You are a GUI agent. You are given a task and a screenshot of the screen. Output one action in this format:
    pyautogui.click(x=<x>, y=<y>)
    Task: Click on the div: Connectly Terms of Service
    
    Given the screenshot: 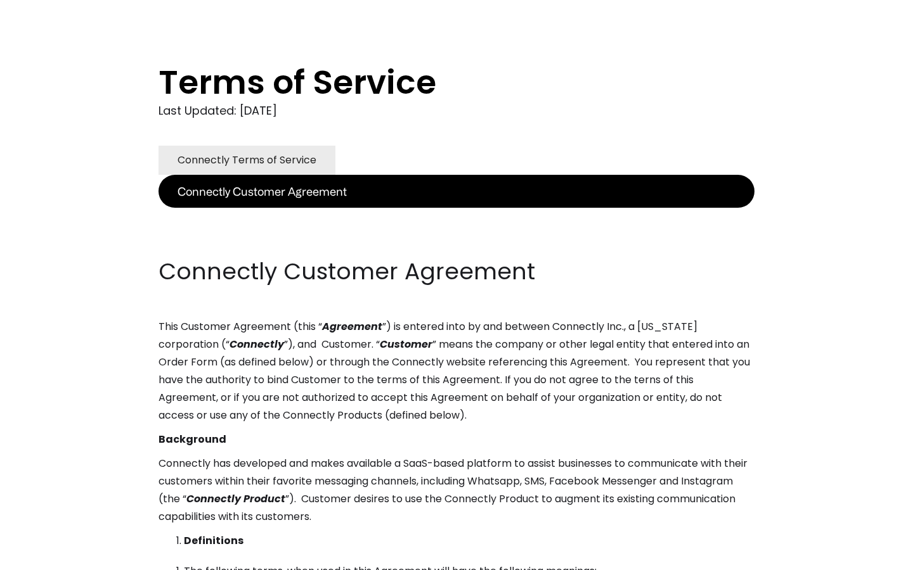 What is the action you would take?
    pyautogui.click(x=247, y=160)
    